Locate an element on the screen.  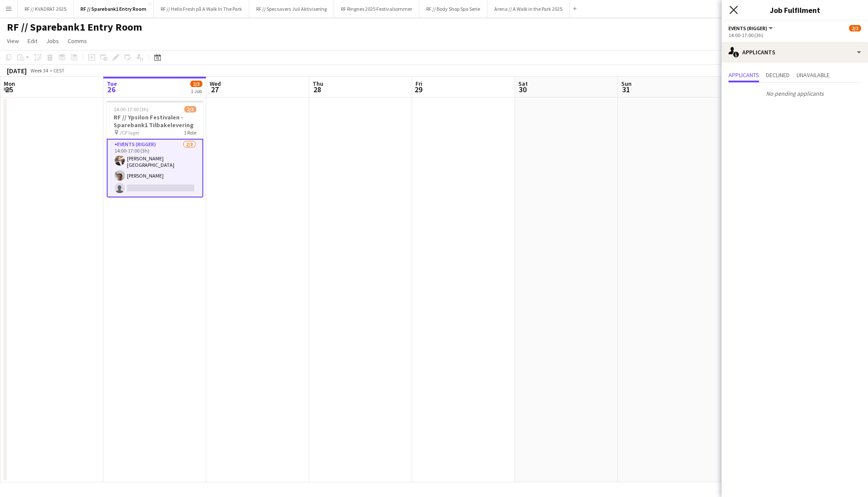
button: RF // KVADRAT 2025 is located at coordinates (46, 9).